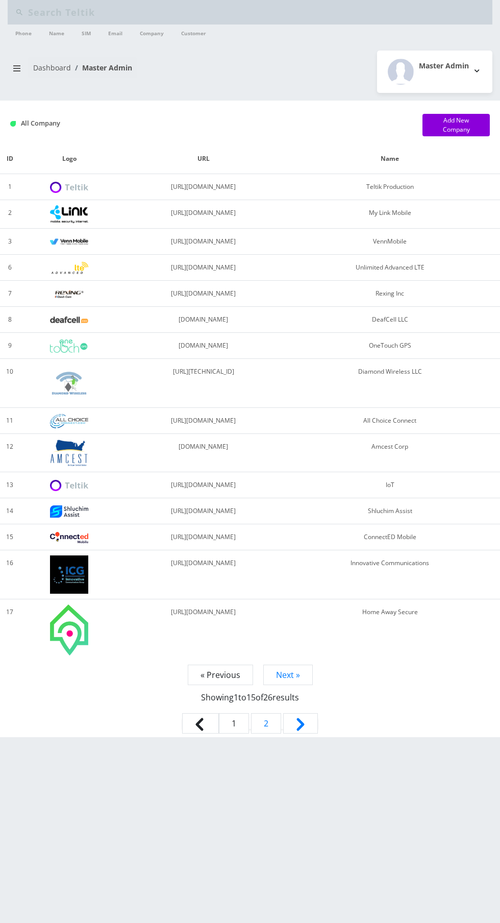 The image size is (500, 923). Describe the element at coordinates (69, 268) in the screenshot. I see `img: Unlimited Advanced LTE` at that location.